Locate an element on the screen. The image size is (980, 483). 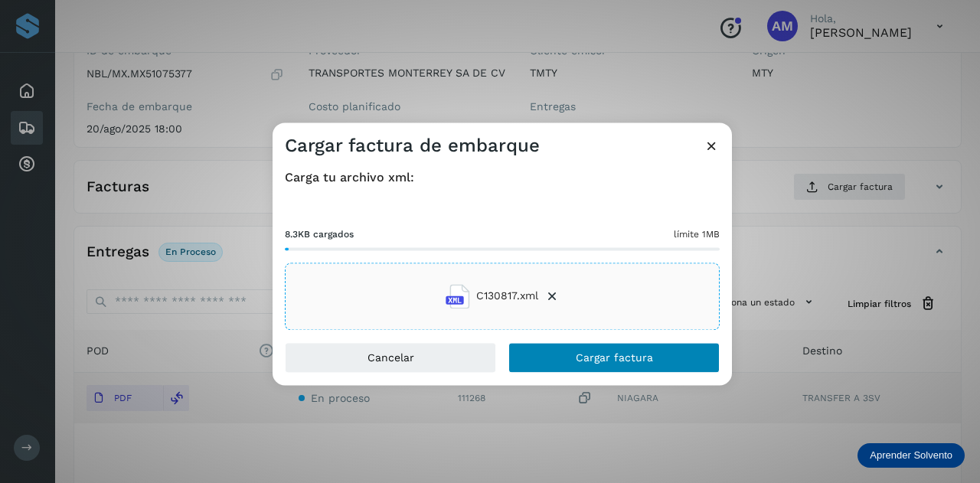
span: C130817.xml is located at coordinates (507, 296).